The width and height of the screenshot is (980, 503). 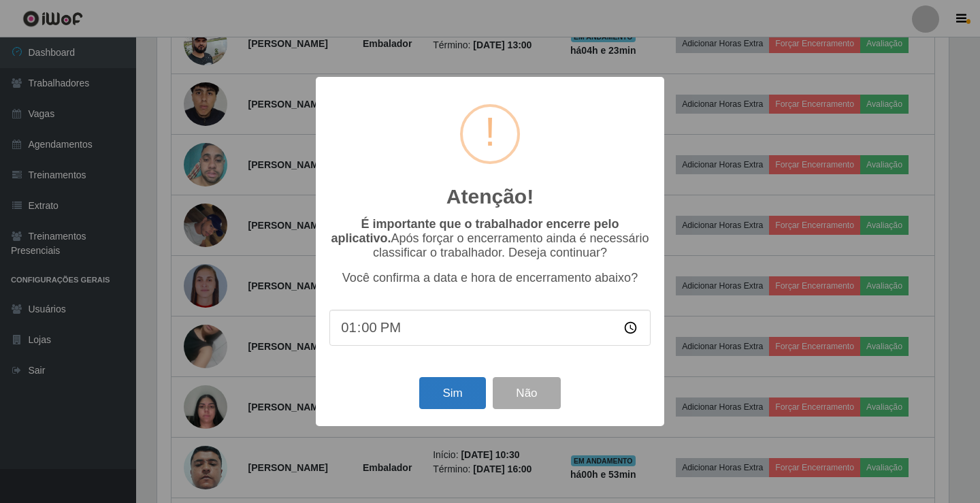 What do you see at coordinates (475, 231) in the screenshot?
I see `b: É importante que o trabalhador encerre pelo aplicativo.` at bounding box center [475, 231].